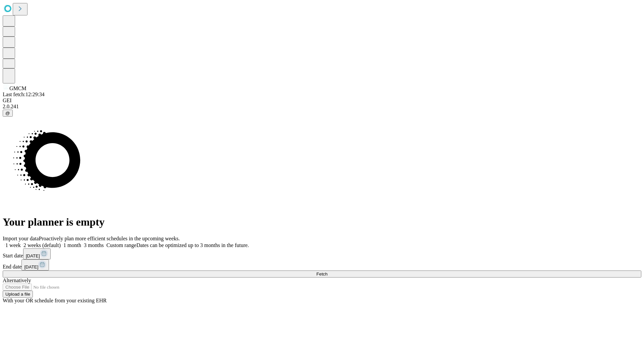 Image resolution: width=644 pixels, height=362 pixels. What do you see at coordinates (193, 245) in the screenshot?
I see `span: Dates can be optimized up to 3 months in the future.` at bounding box center [193, 245].